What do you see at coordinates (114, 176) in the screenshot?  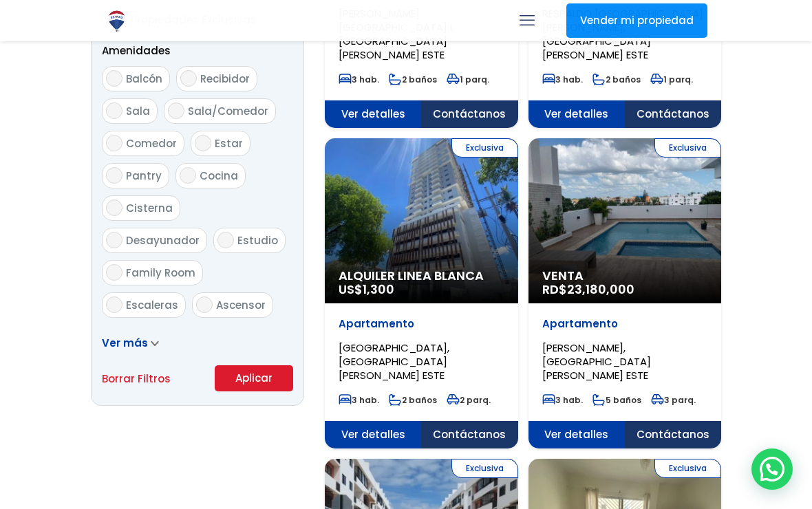 I see `input: Pantry` at bounding box center [114, 176].